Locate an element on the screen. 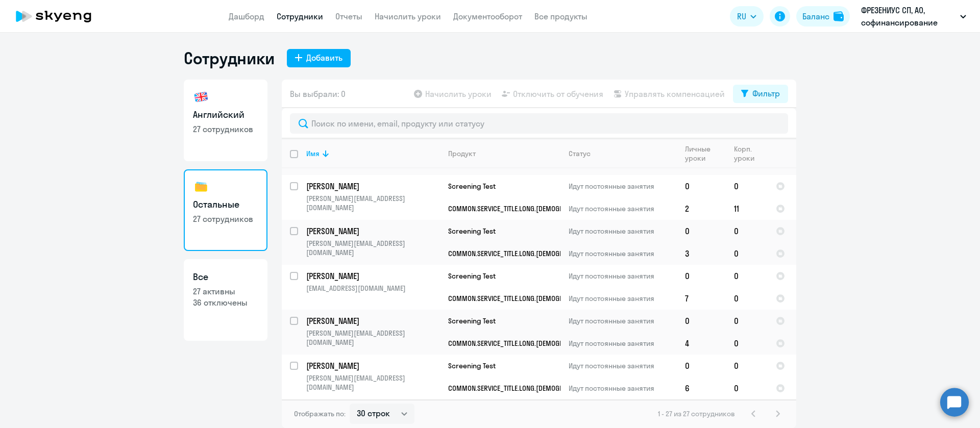 The image size is (980, 428). a: Дашборд is located at coordinates (246, 16).